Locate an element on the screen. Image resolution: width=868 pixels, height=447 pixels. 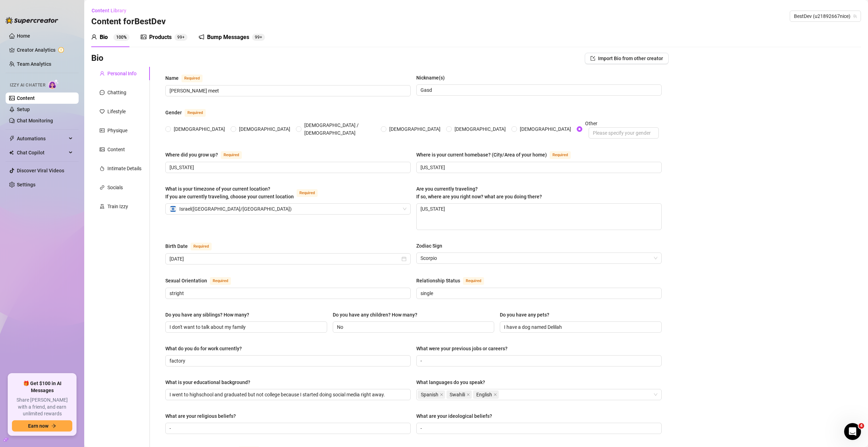
label: Birth Date is located at coordinates (193, 246).